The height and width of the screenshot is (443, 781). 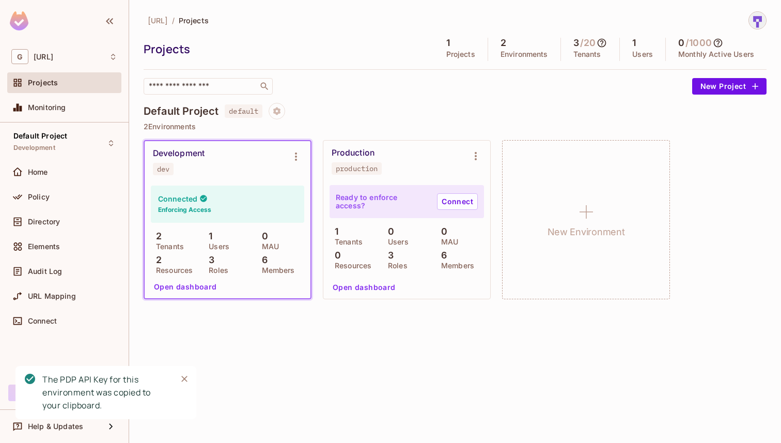 What do you see at coordinates (586, 232) in the screenshot?
I see `h1: New Environment` at bounding box center [586, 232].